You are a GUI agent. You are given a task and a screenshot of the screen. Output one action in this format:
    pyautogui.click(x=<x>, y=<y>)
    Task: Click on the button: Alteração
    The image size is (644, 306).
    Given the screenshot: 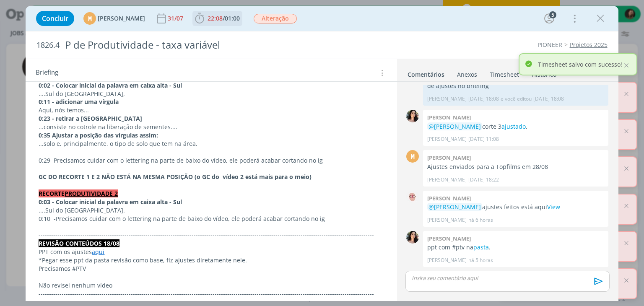 What is the action you would take?
    pyautogui.click(x=275, y=18)
    